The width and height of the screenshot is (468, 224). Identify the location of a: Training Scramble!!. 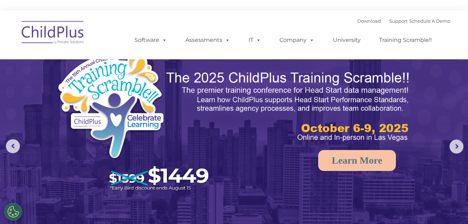
(406, 40).